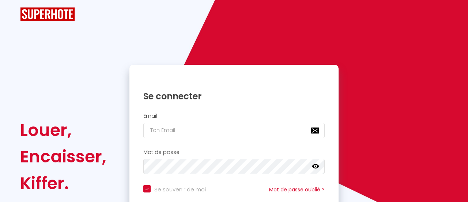 The width and height of the screenshot is (468, 202). What do you see at coordinates (234, 130) in the screenshot?
I see `input: Ton Email` at bounding box center [234, 130].